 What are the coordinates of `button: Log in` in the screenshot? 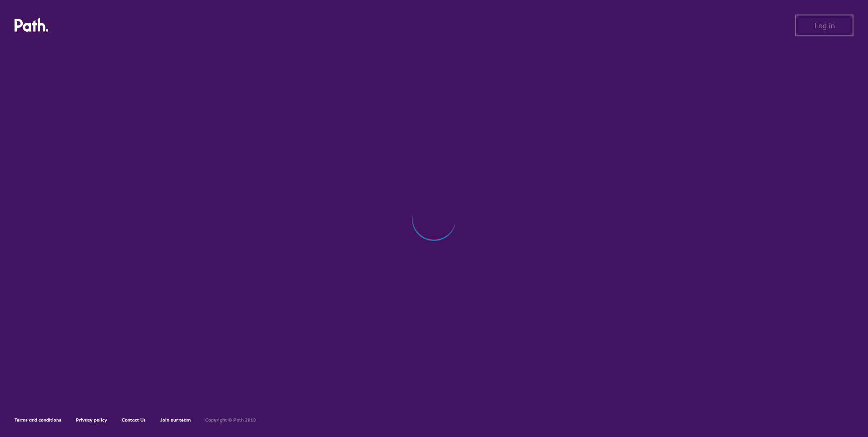 It's located at (824, 25).